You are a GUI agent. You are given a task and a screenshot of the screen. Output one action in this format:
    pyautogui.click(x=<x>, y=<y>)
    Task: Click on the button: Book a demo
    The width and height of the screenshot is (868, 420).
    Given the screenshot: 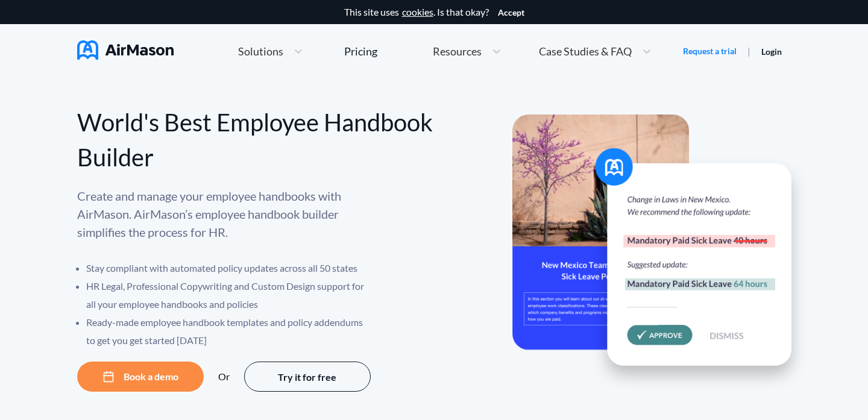 What is the action you would take?
    pyautogui.click(x=140, y=376)
    